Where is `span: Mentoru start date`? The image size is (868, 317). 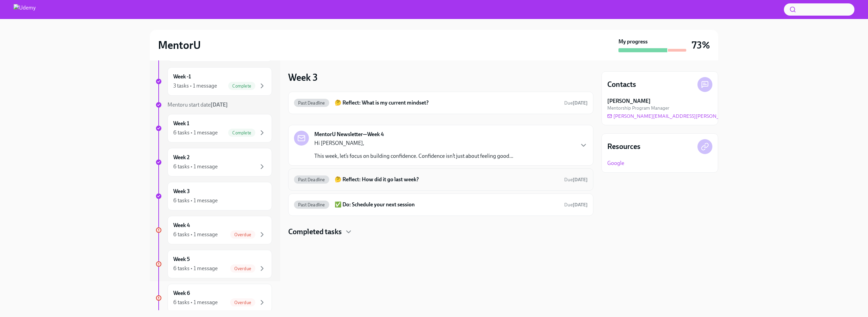 span: Mentoru start date is located at coordinates (197, 104).